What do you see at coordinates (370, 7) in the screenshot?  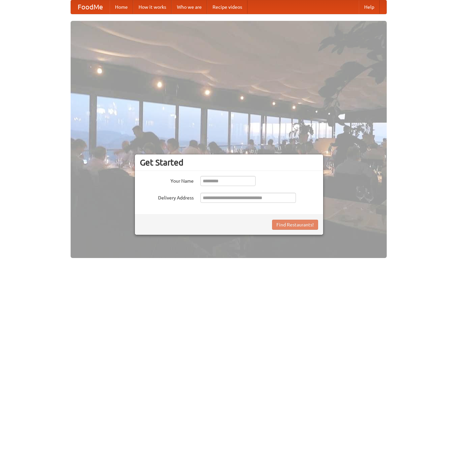 I see `a: Help` at bounding box center [370, 7].